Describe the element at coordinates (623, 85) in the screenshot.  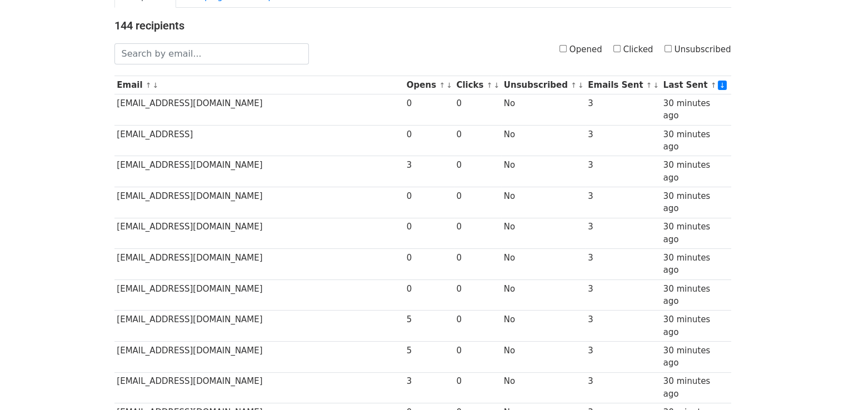
I see `th: Emails Sent` at that location.